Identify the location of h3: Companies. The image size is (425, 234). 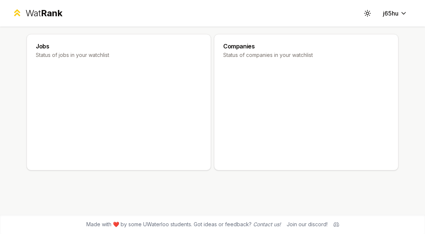
(306, 46).